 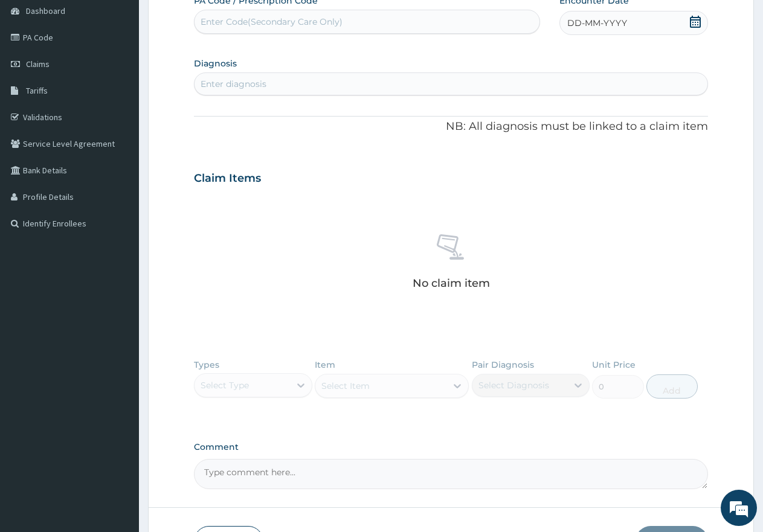 What do you see at coordinates (118, 350) in the screenshot?
I see `textarea: Type your message and hit 'Enter'` at bounding box center [118, 350].